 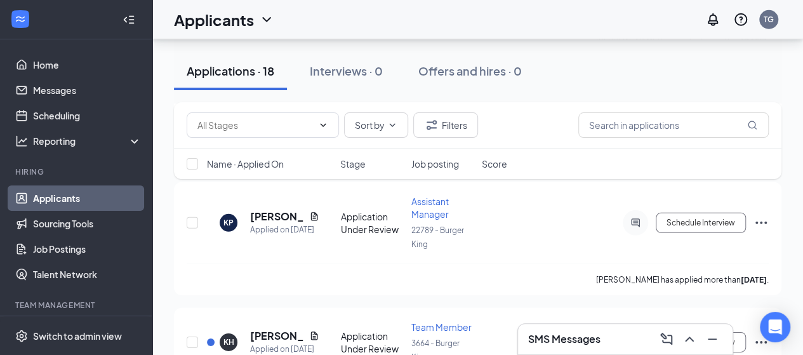 I want to click on button: Schedule Interview, so click(x=700, y=223).